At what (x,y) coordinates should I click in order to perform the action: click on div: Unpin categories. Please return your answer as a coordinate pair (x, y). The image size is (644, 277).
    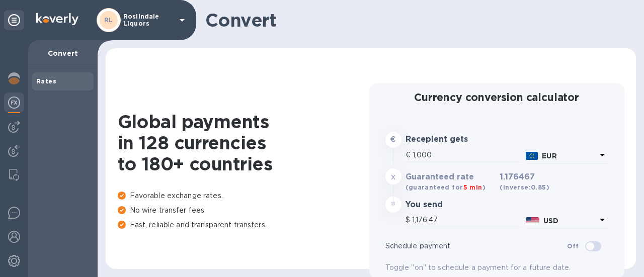
    Looking at the image, I should click on (14, 20).